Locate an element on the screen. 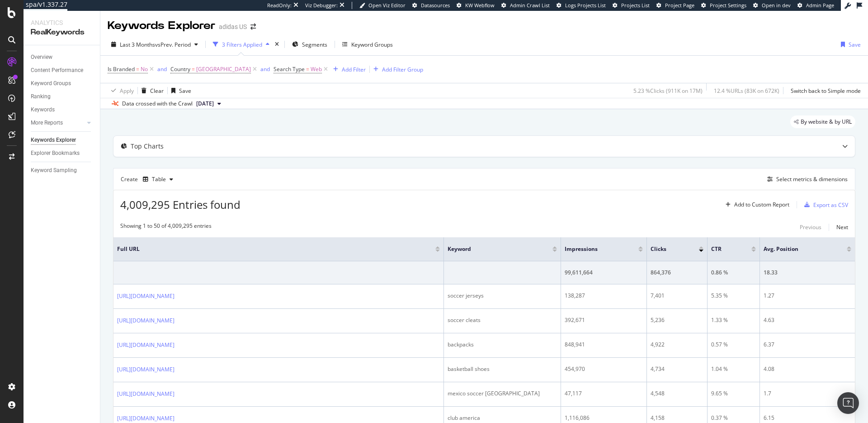 This screenshot has height=423, width=868. a: Admin Crawl List is located at coordinates (525, 5).